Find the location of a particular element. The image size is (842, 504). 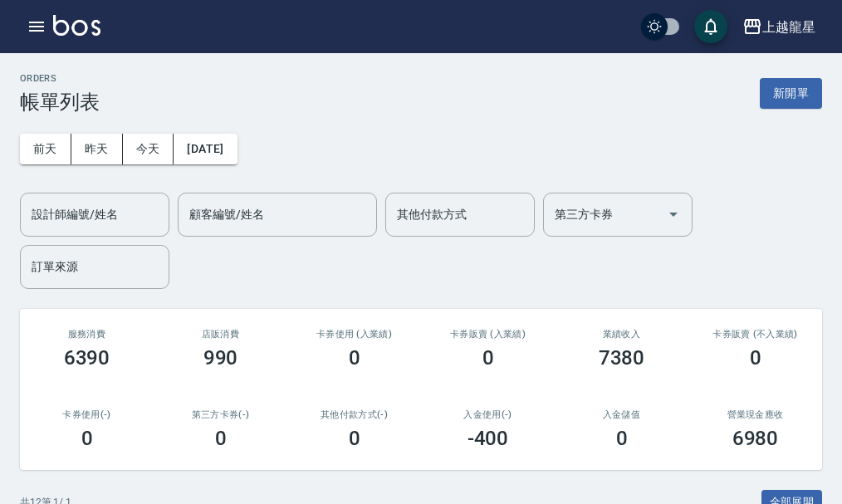

h2: 其他付款方式(-) is located at coordinates (354, 414).